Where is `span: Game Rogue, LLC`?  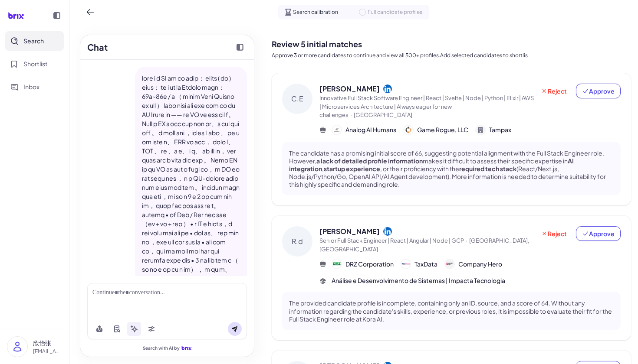
span: Game Rogue, LLC is located at coordinates (443, 130).